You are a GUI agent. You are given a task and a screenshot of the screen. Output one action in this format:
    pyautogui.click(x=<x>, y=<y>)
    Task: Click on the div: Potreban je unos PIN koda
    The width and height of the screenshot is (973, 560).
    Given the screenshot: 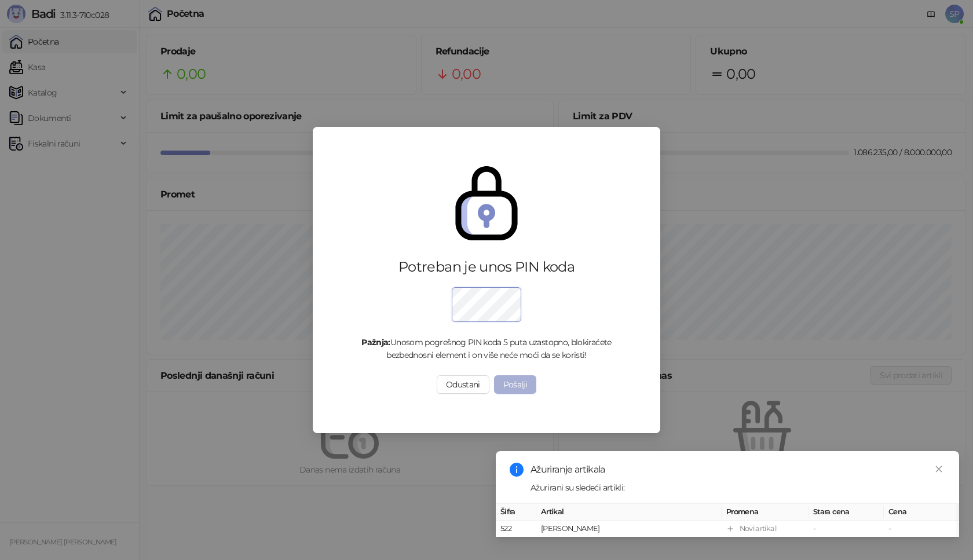 What is the action you would take?
    pyautogui.click(x=486, y=267)
    